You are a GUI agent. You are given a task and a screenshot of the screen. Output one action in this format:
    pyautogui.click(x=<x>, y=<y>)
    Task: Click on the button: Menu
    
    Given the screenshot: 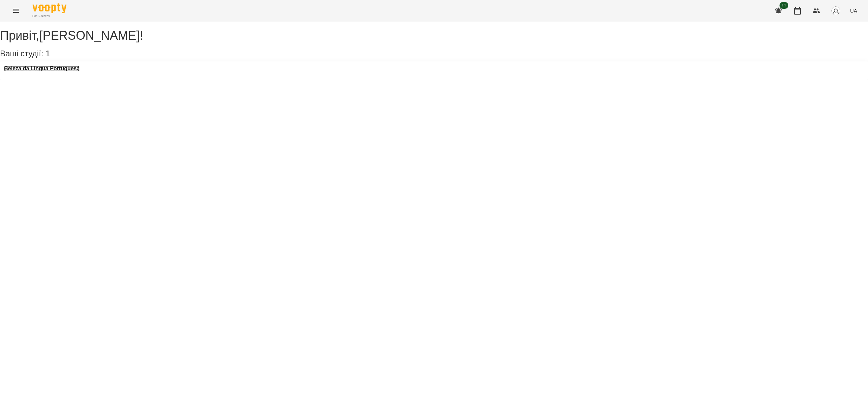 What is the action you would take?
    pyautogui.click(x=16, y=10)
    